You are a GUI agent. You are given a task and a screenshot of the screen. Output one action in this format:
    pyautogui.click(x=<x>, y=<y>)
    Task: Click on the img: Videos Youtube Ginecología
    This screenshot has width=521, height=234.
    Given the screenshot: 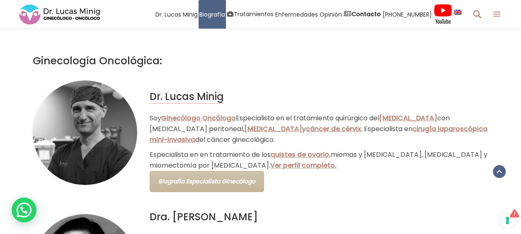 What is the action you would take?
    pyautogui.click(x=442, y=14)
    